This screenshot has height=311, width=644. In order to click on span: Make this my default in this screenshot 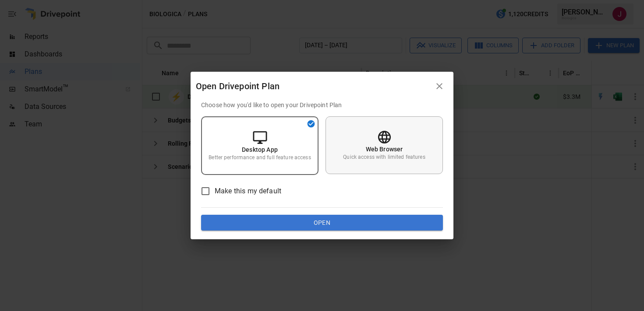, I will do `click(248, 191)`.